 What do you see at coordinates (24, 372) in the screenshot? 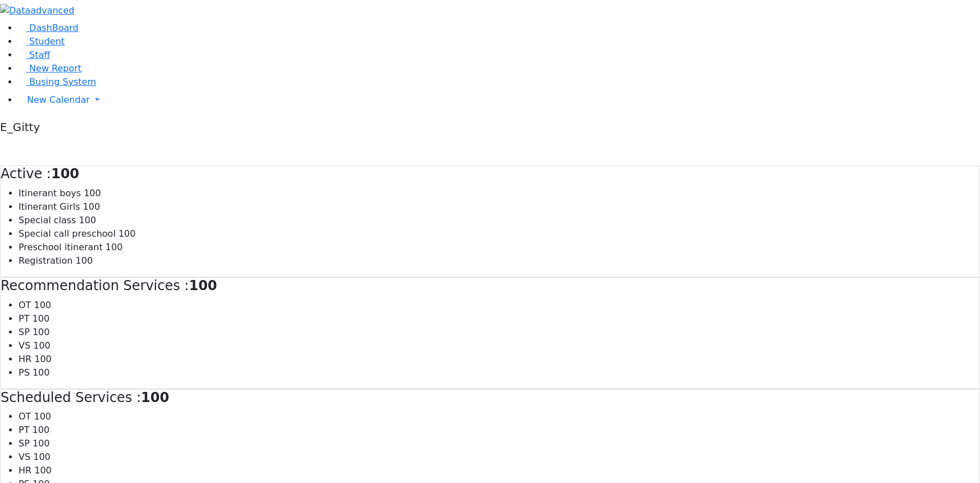
I see `span: PS` at bounding box center [24, 372].